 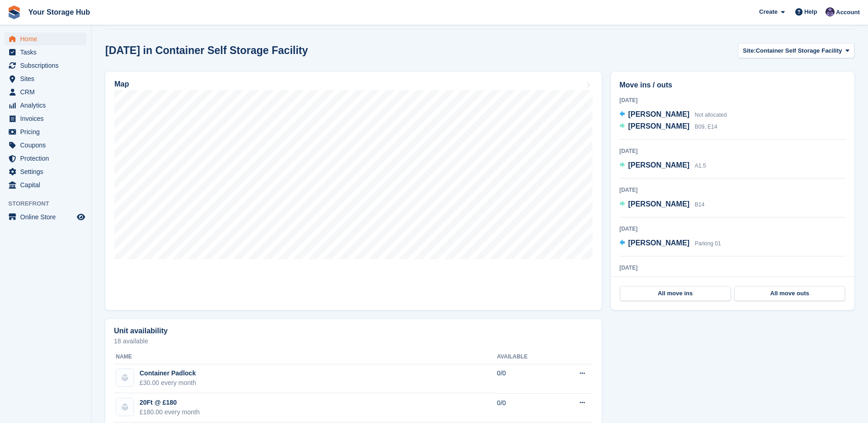 I want to click on img: stora-icon-8386f47178a22dfd0bd8f6a31ec36ba5ce8667c1dd55bd0f319d3a0aa187defe.svg, so click(x=15, y=13).